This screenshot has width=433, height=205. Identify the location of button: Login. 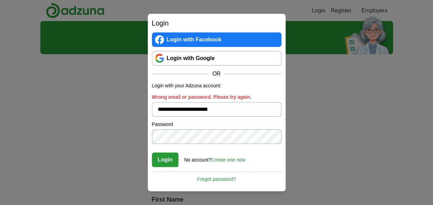
(166, 160).